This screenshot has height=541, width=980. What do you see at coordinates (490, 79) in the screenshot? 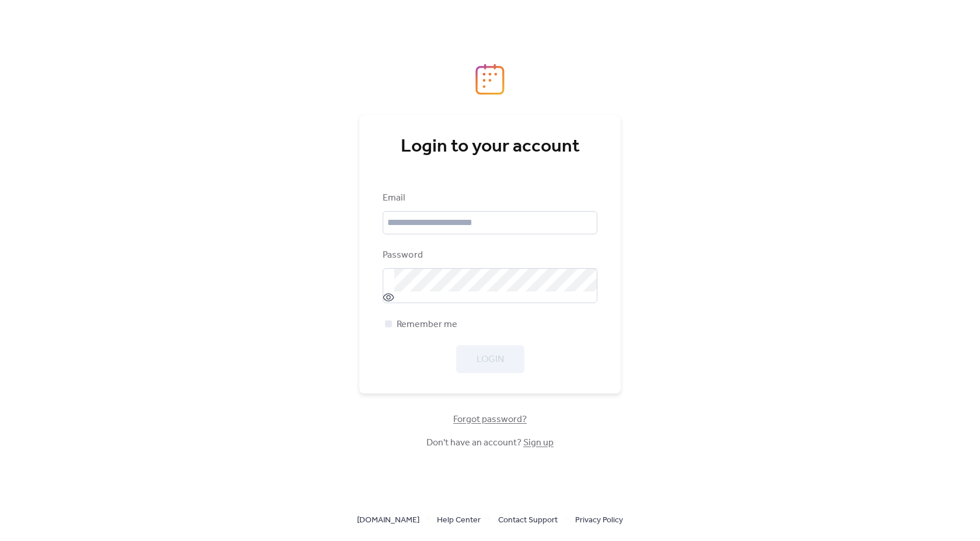
I see `img: logo` at bounding box center [490, 79].